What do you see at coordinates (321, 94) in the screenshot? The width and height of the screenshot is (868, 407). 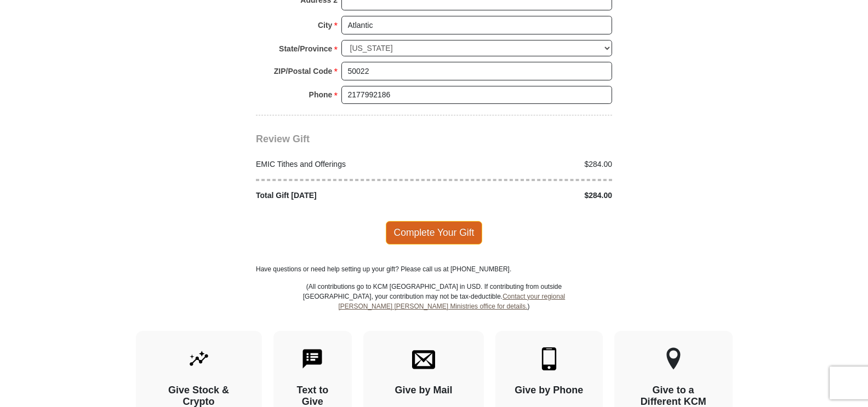 I see `strong: Phone` at bounding box center [321, 94].